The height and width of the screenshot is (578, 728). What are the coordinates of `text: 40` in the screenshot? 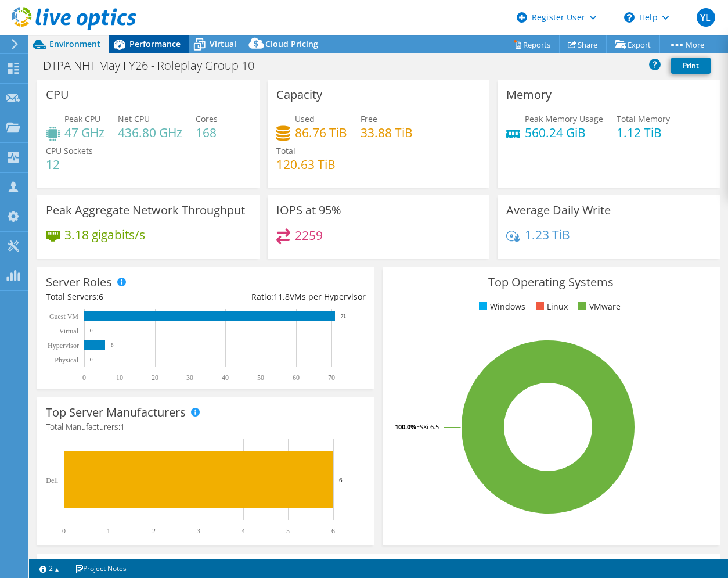 It's located at (225, 378).